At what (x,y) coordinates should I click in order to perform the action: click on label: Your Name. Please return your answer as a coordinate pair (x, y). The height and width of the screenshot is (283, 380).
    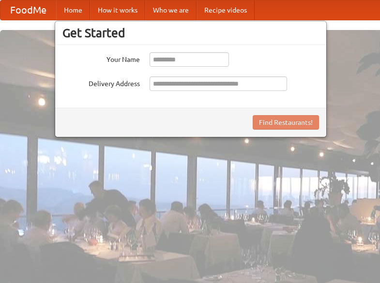
    Looking at the image, I should click on (101, 58).